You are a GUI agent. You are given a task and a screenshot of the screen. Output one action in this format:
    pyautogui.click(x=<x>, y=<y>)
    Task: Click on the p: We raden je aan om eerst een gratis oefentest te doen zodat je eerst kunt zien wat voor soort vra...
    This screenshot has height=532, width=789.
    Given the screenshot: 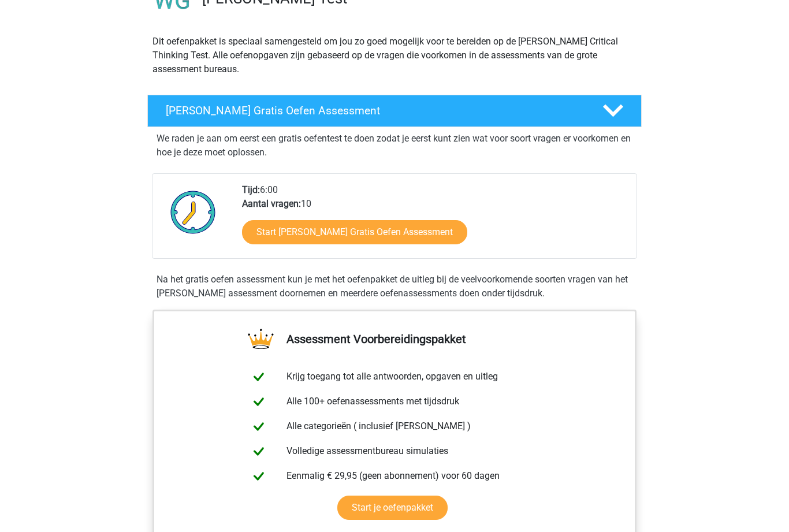 What is the action you would take?
    pyautogui.click(x=394, y=146)
    